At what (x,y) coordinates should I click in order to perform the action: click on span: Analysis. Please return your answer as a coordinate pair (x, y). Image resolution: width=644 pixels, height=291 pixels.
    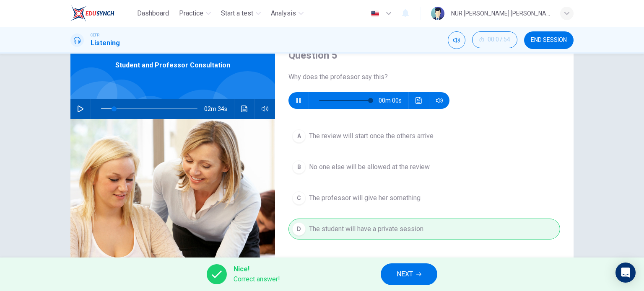
    Looking at the image, I should click on (284, 14).